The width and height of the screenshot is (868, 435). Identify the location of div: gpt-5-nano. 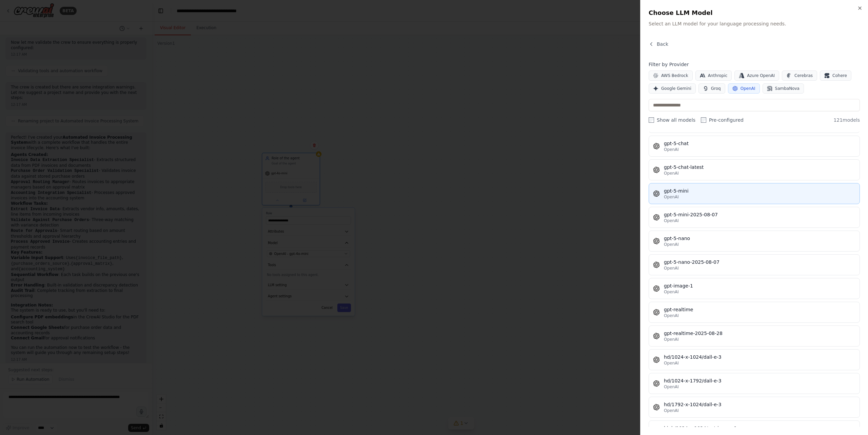
(759, 239).